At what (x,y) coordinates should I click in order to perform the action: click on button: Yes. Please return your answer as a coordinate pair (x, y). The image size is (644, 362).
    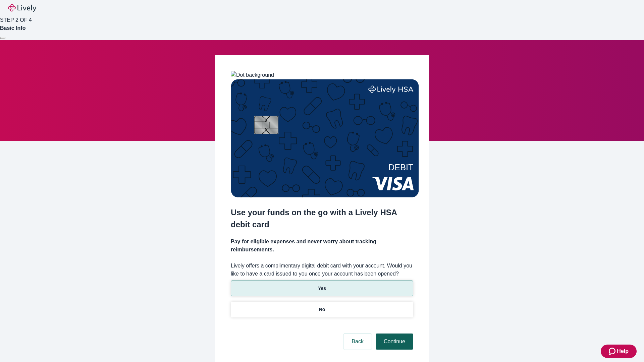
    Looking at the image, I should click on (322, 288).